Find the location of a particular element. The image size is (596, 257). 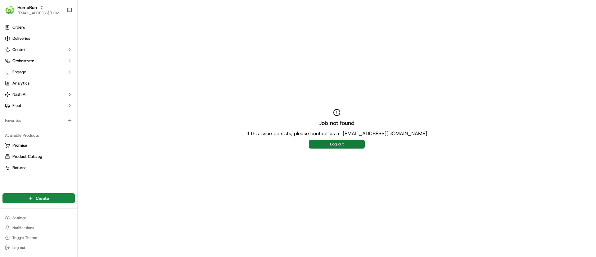

button: Settings is located at coordinates (38, 218).